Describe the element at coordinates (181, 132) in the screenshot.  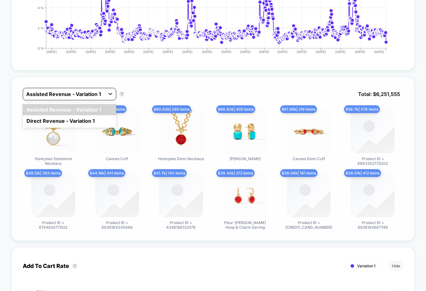
I see `img: Honeybee Demi Necklace` at that location.